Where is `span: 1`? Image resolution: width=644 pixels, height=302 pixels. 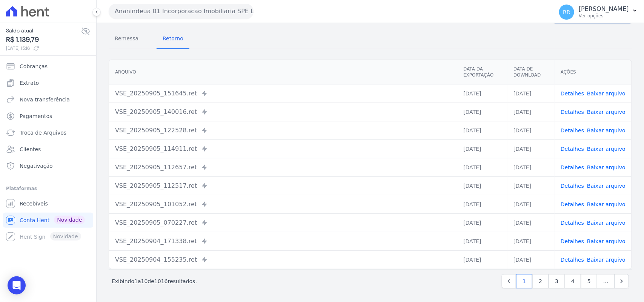 span: 1 is located at coordinates (136, 282).